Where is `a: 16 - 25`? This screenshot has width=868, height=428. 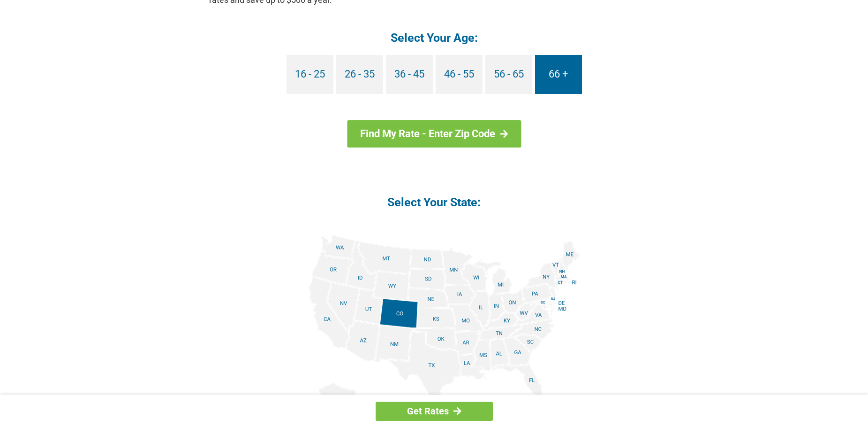
a: 16 - 25 is located at coordinates (310, 74).